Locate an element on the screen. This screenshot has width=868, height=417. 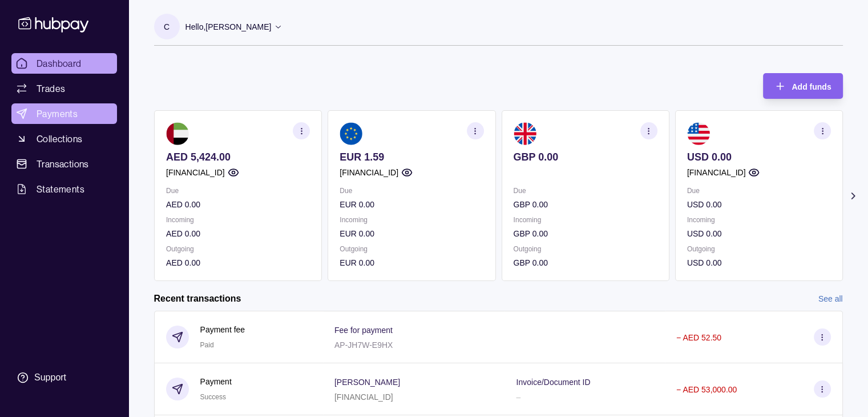
p: − AED 53,000.00 is located at coordinates (707, 389).